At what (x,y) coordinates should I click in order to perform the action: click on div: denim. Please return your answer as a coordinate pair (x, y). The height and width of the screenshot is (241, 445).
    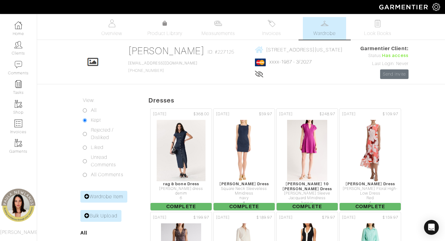
    Looking at the image, I should click on (181, 193).